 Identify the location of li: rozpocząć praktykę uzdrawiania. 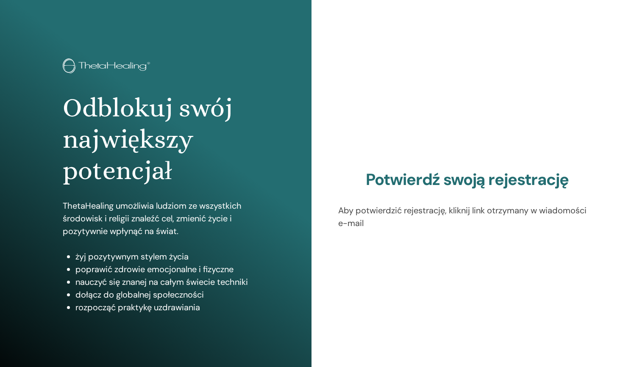
(162, 308).